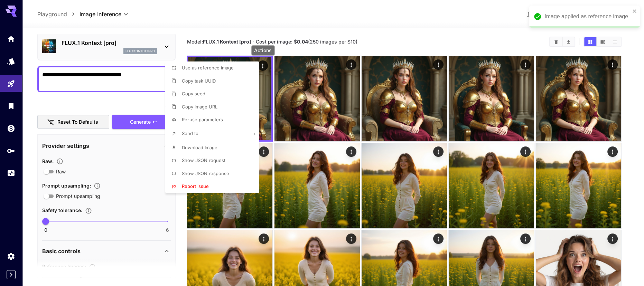 This screenshot has height=286, width=644. Describe the element at coordinates (200, 148) in the screenshot. I see `span: Download Image` at that location.